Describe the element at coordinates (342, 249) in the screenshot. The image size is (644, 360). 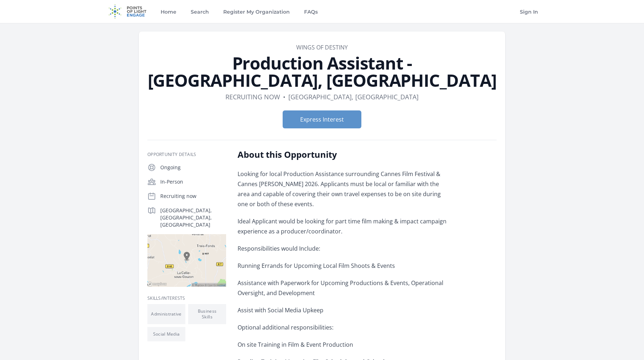
I see `p: Responsibilities would Include:` at that location.